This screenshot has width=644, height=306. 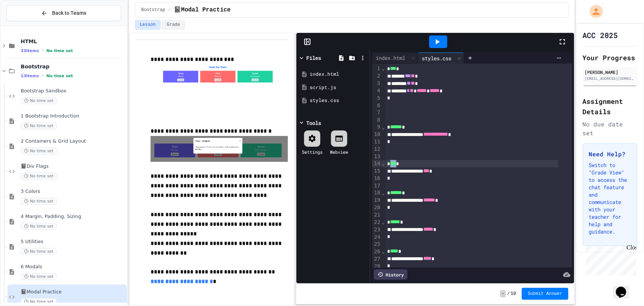 What do you see at coordinates (376, 185) in the screenshot?
I see `div: 17` at bounding box center [376, 185].